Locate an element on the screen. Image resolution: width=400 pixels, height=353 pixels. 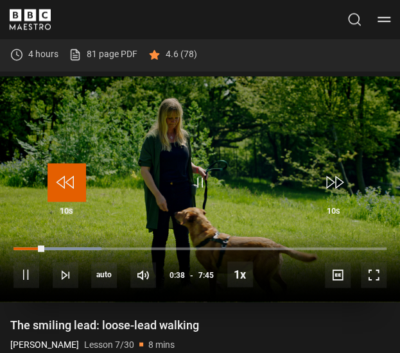
button: Mute is located at coordinates (143, 275).